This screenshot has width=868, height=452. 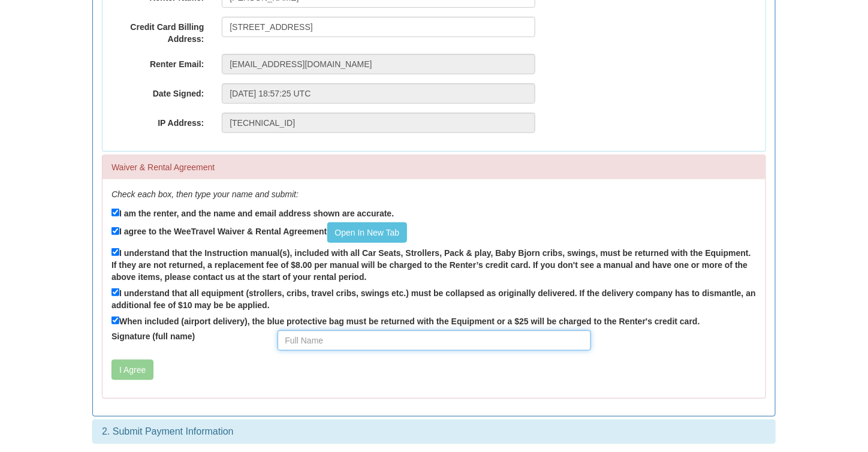 What do you see at coordinates (115, 292) in the screenshot?
I see `input: I understand that all equipment (strollers, cribs, travel cribs, swings etc.) must be collapsed a...` at bounding box center [115, 292].